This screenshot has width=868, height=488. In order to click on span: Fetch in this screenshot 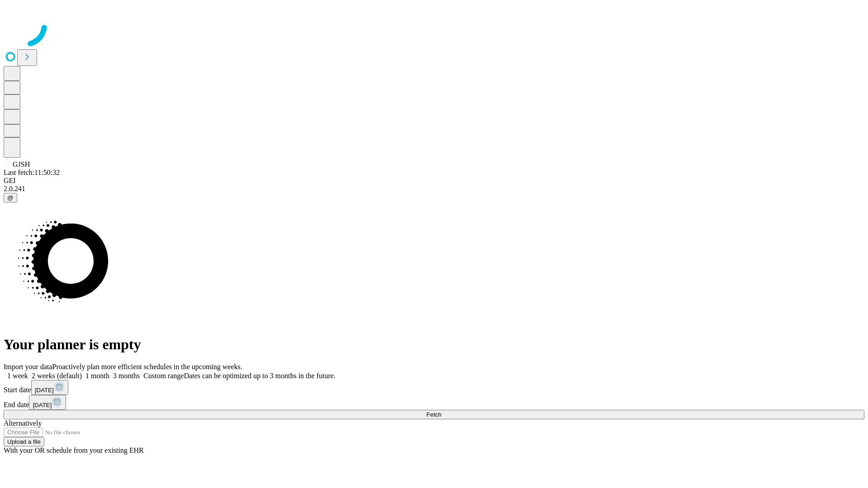, I will do `click(433, 415)`.